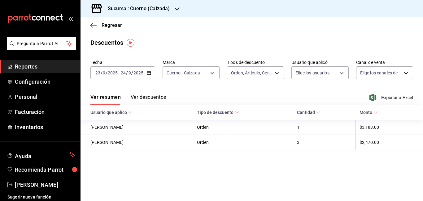  What do you see at coordinates (45, 97) in the screenshot?
I see `span: Personal` at bounding box center [45, 97].